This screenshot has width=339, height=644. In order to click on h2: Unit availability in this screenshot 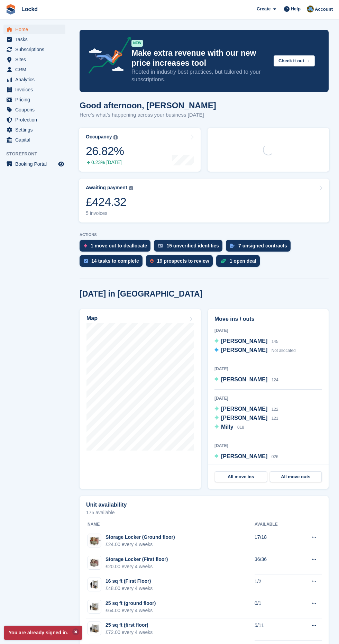, I will do `click(106, 505)`.